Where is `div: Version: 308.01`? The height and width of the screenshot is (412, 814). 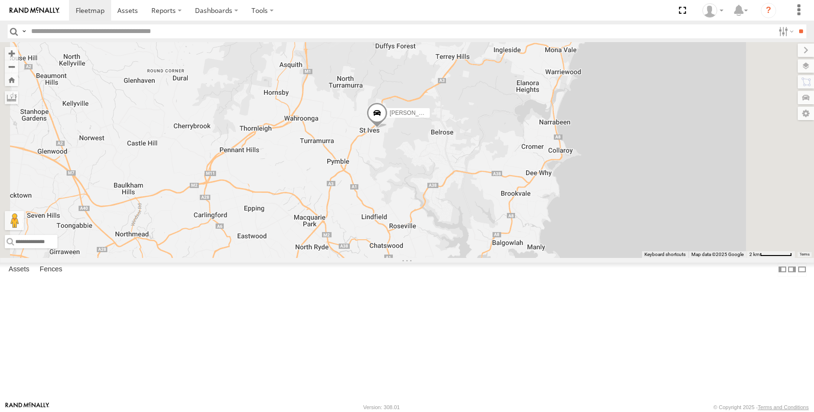
div: Version: 308.01 is located at coordinates (381, 407).